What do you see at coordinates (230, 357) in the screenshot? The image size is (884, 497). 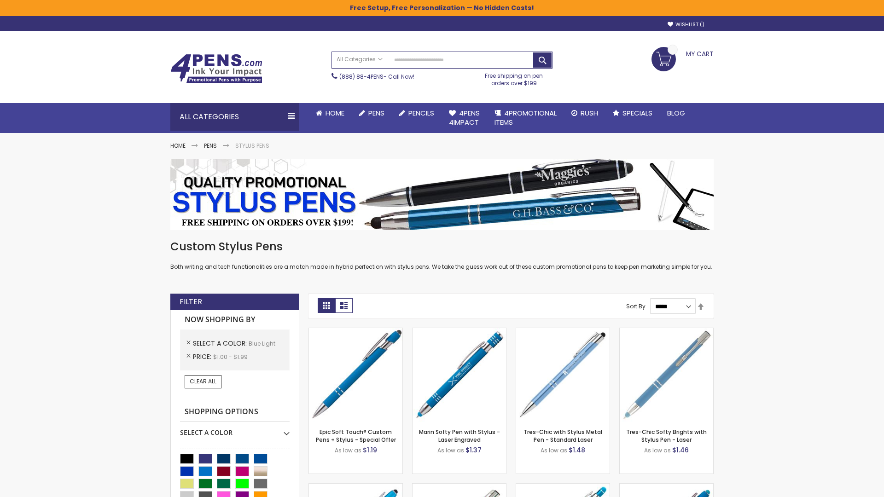 I see `span: $1.00 - $1.99` at bounding box center [230, 357].